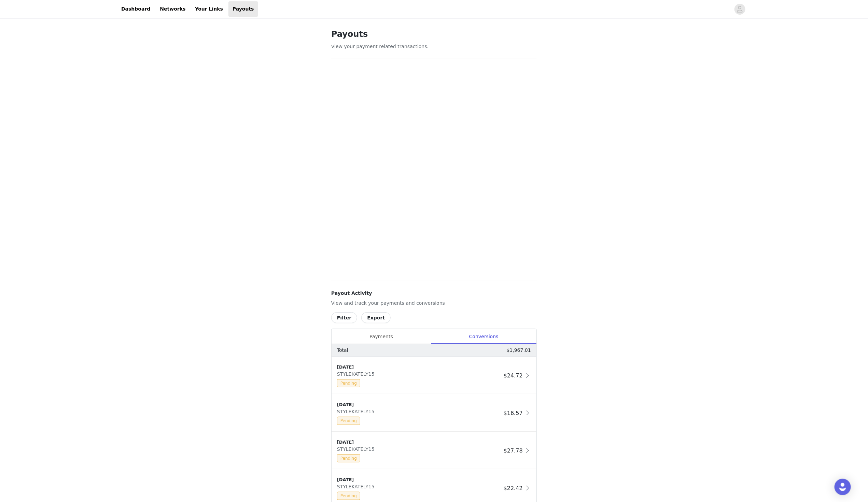 The height and width of the screenshot is (502, 868). I want to click on a: Payouts, so click(243, 9).